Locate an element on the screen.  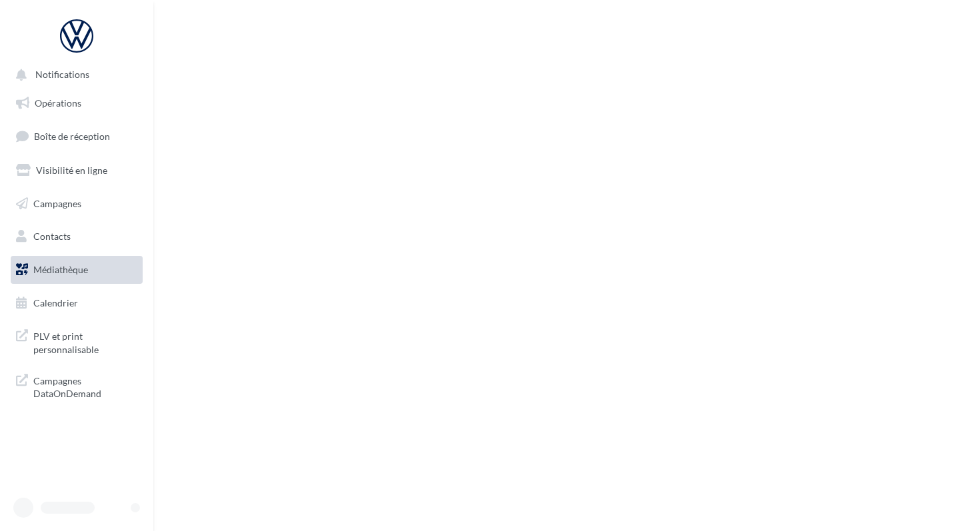
span: Calendrier is located at coordinates (56, 303).